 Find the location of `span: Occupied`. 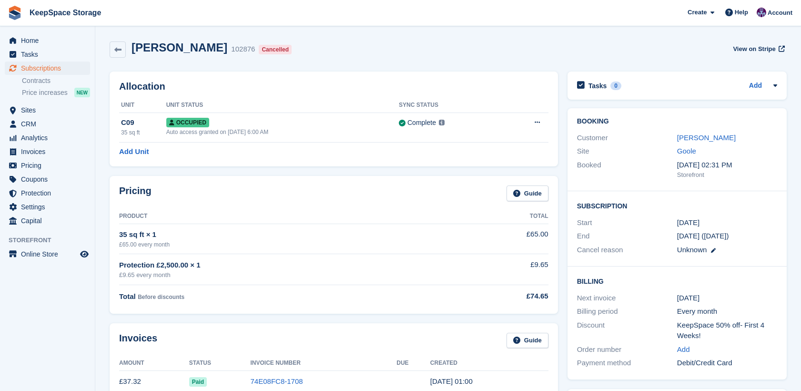

span: Occupied is located at coordinates (188, 122).